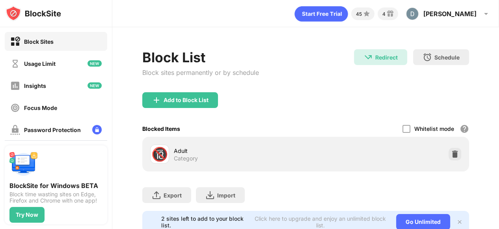 This screenshot has width=499, height=229. I want to click on div: 45, so click(359, 14).